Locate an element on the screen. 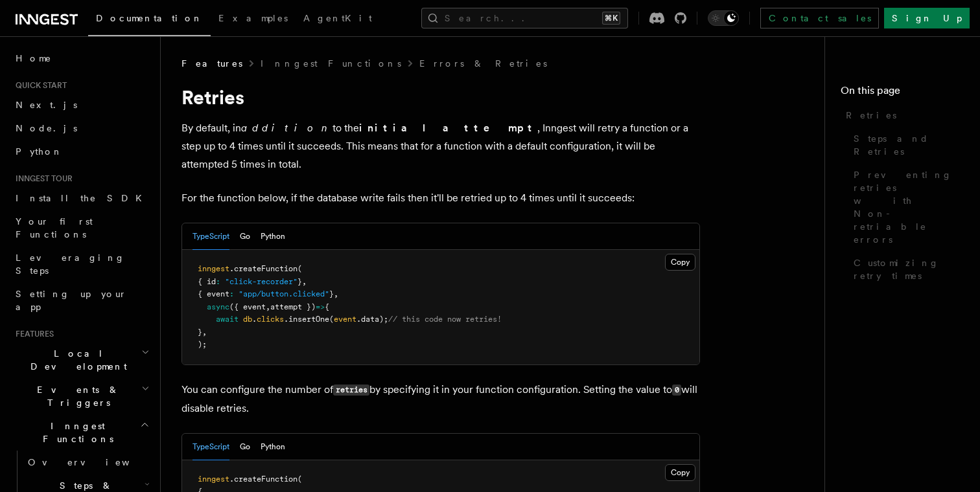 The height and width of the screenshot is (492, 980). a: Python is located at coordinates (81, 151).